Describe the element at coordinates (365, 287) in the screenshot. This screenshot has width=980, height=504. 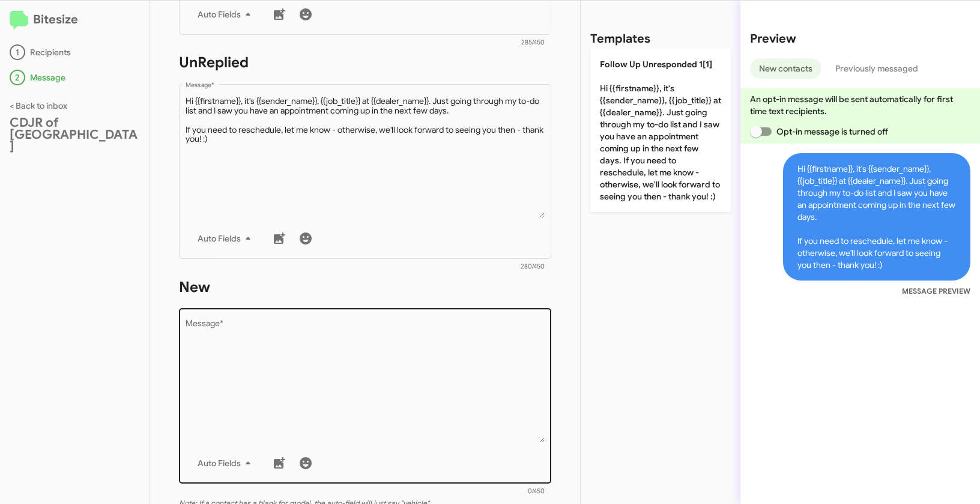
I see `h1: New` at that location.